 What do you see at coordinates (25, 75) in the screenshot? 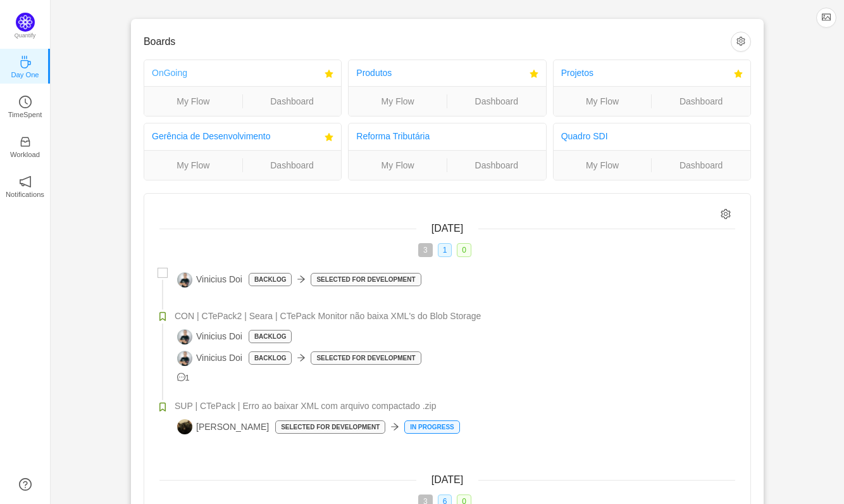
I see `p: Day One` at bounding box center [25, 75].